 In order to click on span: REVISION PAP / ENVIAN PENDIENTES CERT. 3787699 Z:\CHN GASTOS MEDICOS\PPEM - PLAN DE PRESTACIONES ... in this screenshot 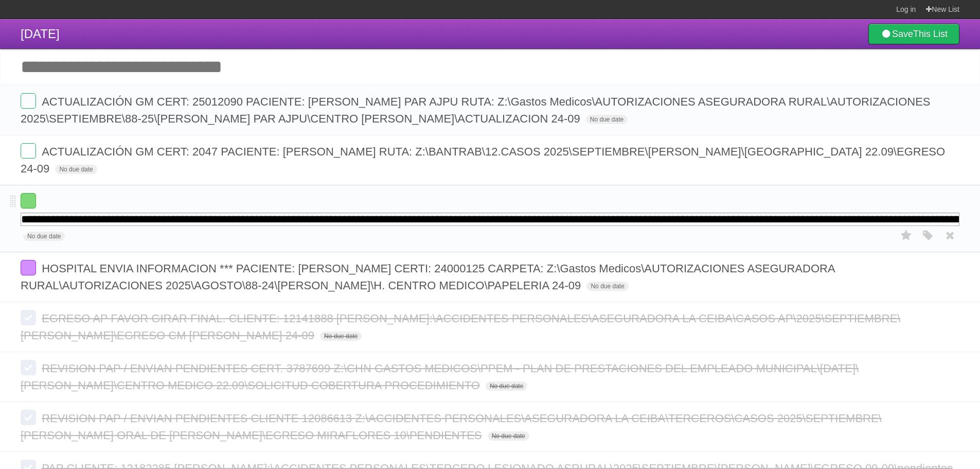, I will do `click(439, 377)`.